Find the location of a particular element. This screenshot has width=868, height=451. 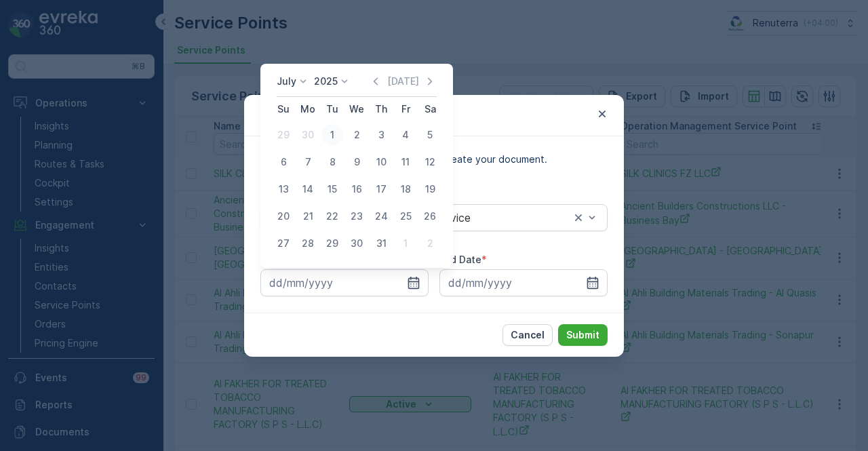

div: 7 is located at coordinates (308, 162).